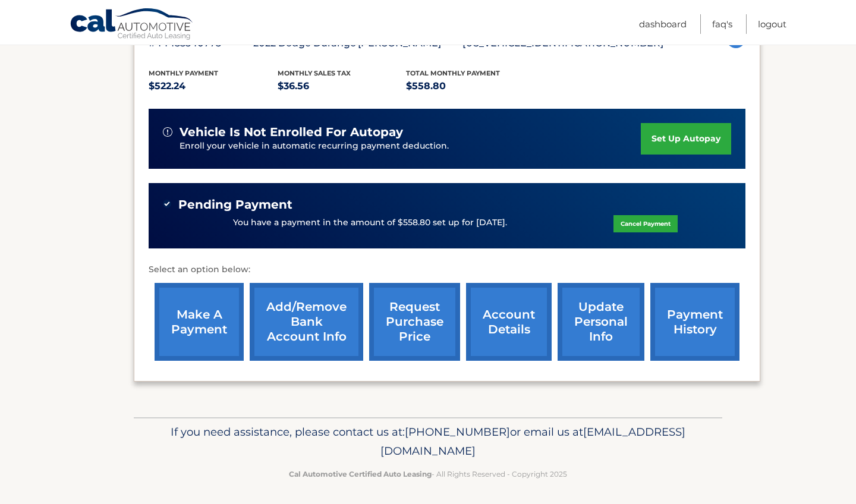 The image size is (856, 504). What do you see at coordinates (360, 473) in the screenshot?
I see `strong: Cal Automotive Certified Auto Leasing` at bounding box center [360, 473].